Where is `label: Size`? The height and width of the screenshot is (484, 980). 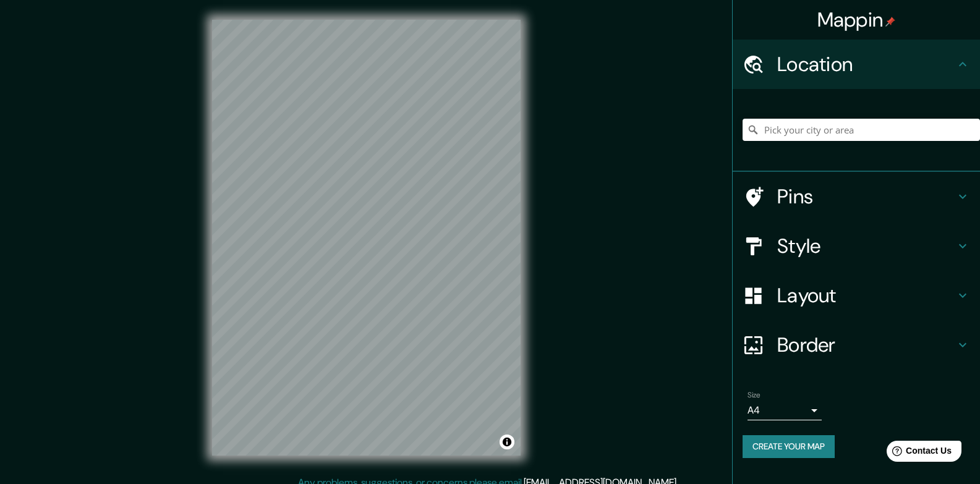 label: Size is located at coordinates (754, 395).